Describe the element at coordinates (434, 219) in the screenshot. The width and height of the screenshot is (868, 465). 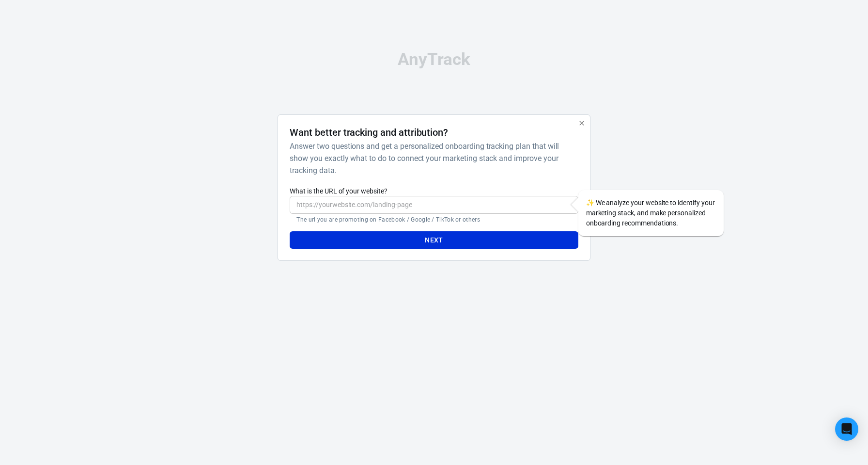
I see `p: The url you are promoting on Facebook / Google / TikTok or others` at that location.